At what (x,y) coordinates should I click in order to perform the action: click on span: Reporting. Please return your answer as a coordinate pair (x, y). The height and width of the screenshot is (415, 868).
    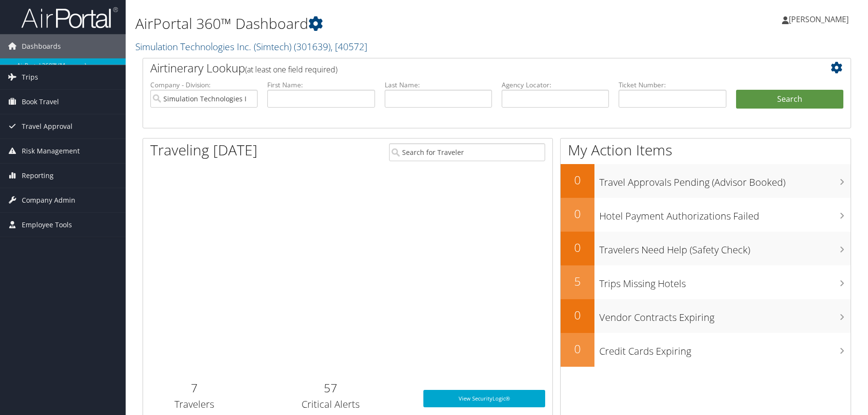
    Looking at the image, I should click on (37, 176).